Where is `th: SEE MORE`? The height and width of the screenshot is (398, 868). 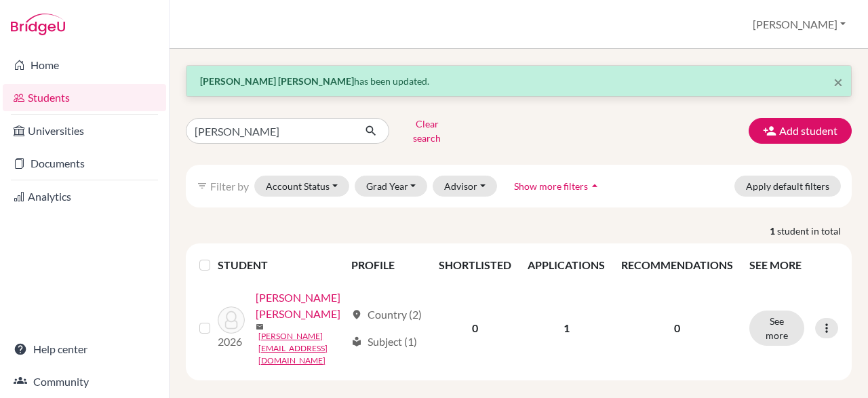 th: SEE MORE is located at coordinates (794, 265).